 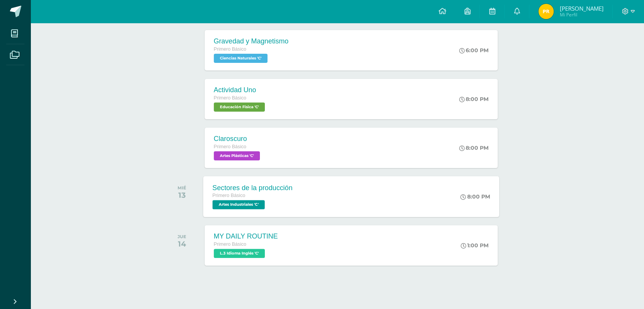 I want to click on div: 14, so click(x=181, y=244).